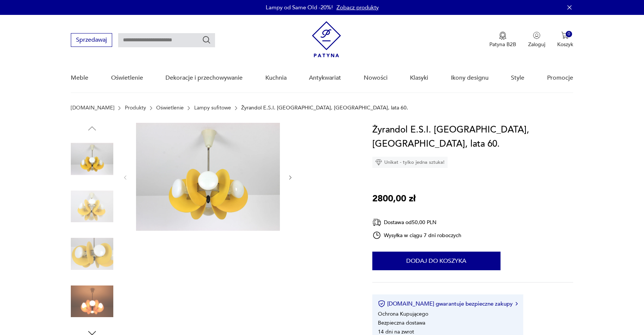 Image resolution: width=644 pixels, height=335 pixels. I want to click on div: Wysyłka w ciągu 7 dni roboczych, so click(417, 235).